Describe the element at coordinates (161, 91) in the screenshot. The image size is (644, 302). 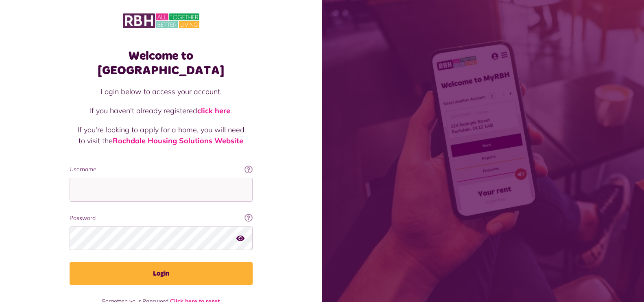
I see `p: Login below to access your account.` at that location.